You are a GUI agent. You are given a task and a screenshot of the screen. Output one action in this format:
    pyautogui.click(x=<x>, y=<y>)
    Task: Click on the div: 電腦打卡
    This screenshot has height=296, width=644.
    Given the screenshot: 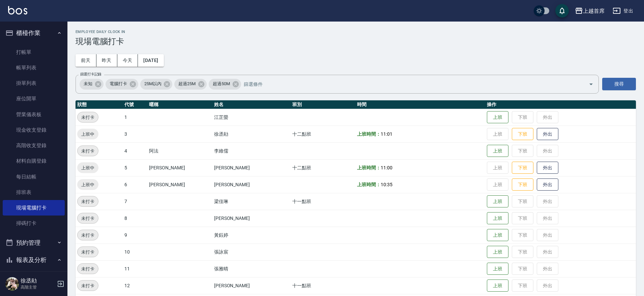 What is the action you would take?
    pyautogui.click(x=122, y=84)
    